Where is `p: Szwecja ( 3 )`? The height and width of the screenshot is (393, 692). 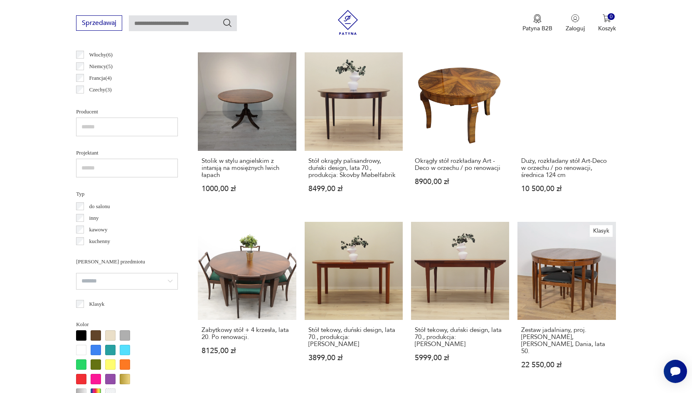 p: Szwecja ( 3 ) is located at coordinates (101, 101).